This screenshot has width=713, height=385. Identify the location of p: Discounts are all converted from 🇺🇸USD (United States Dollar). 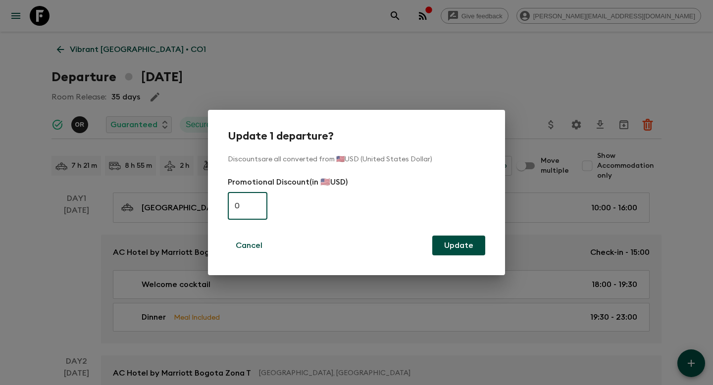
(357, 159).